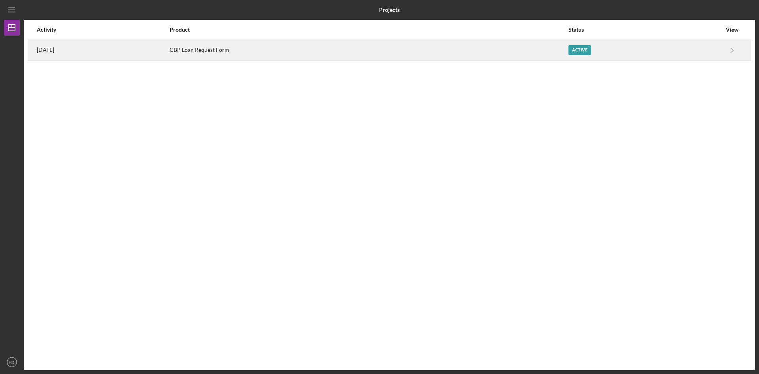 The image size is (759, 374). I want to click on div: Status, so click(645, 30).